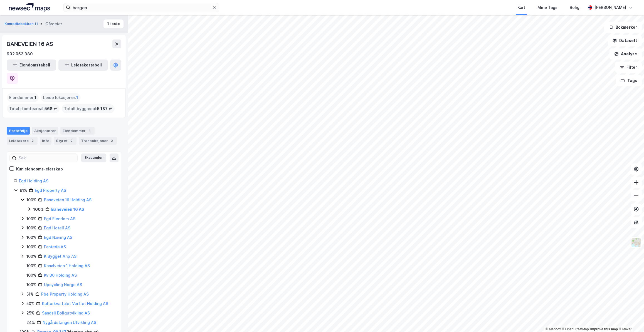  I want to click on a: Upcycling Norge AS, so click(63, 285).